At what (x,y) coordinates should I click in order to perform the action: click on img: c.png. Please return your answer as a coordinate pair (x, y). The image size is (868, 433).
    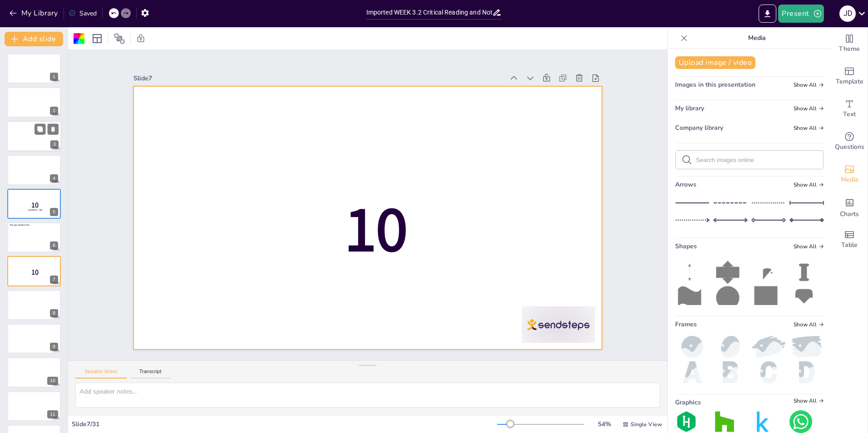
    Looking at the image, I should click on (769, 372).